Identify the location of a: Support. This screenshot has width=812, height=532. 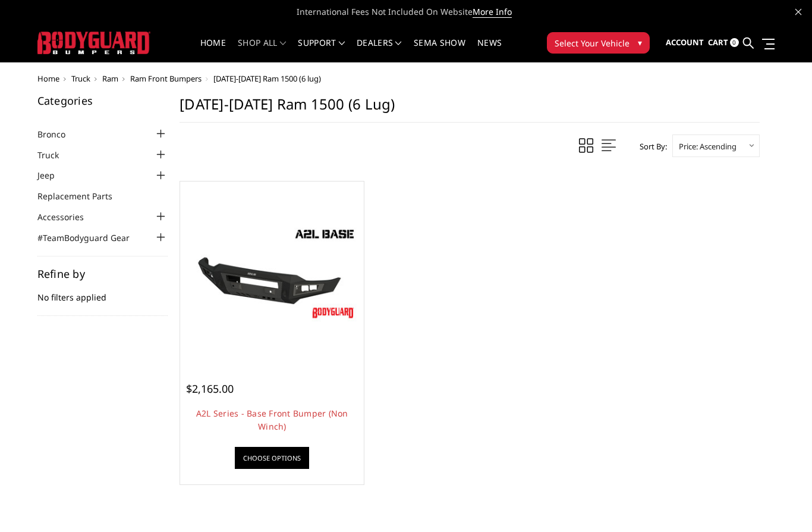
(321, 50).